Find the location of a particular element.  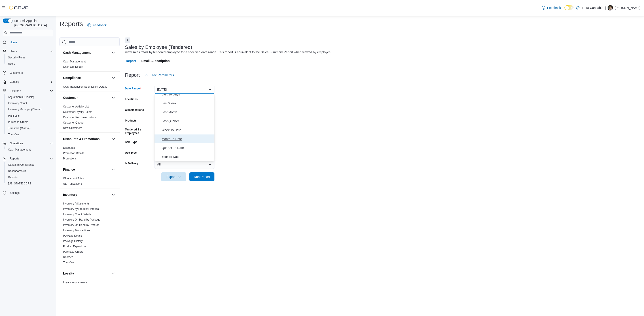

button: Manifests is located at coordinates (30, 116).